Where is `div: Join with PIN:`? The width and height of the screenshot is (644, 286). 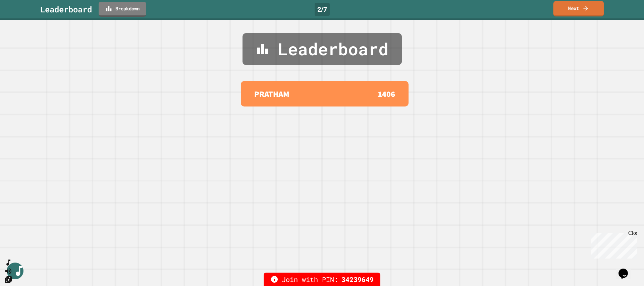
div: Join with PIN: is located at coordinates (322, 279).